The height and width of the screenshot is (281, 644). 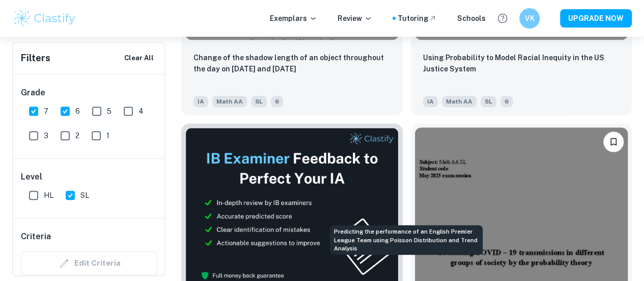 I want to click on button: Clear All, so click(x=139, y=58).